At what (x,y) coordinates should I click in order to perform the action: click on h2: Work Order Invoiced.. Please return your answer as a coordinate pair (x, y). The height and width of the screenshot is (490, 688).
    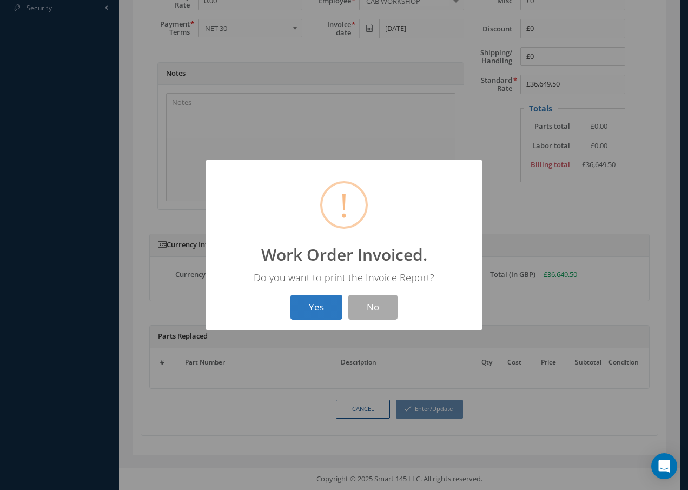
    Looking at the image, I should click on (344, 255).